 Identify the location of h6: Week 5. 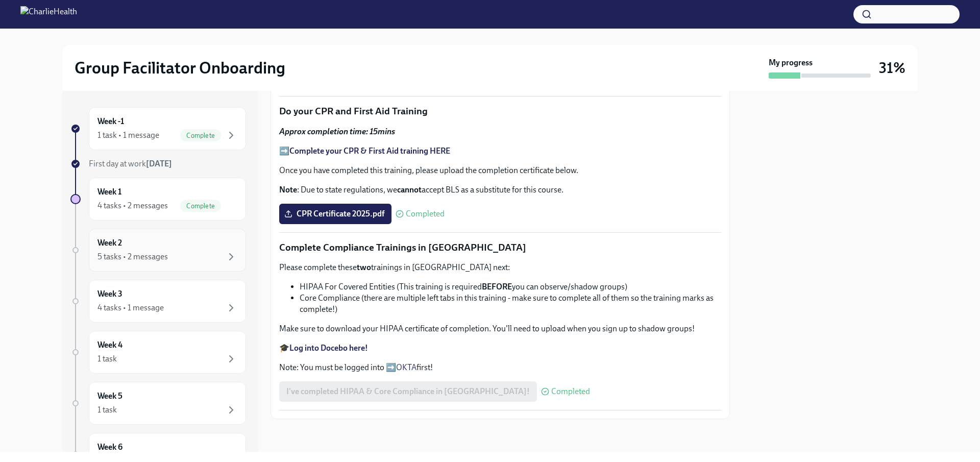
(110, 396).